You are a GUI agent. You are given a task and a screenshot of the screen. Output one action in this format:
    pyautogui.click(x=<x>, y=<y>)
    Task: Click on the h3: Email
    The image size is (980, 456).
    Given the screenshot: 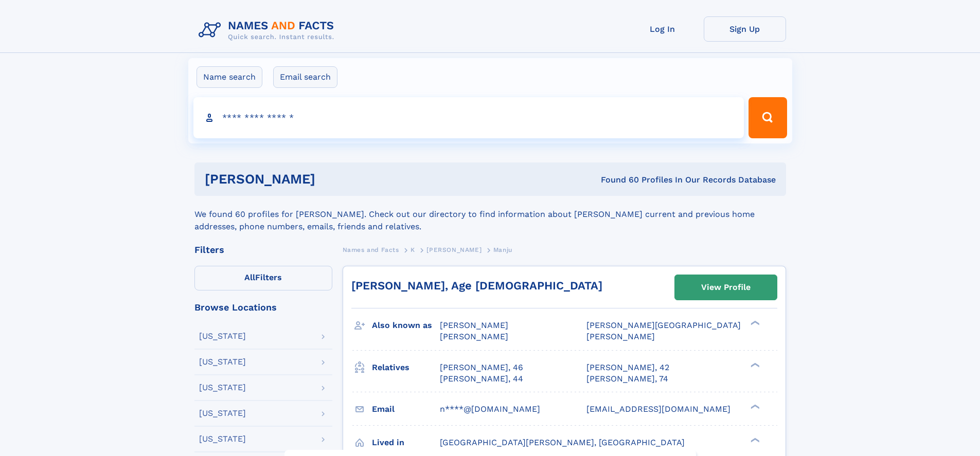 What is the action you would take?
    pyautogui.click(x=406, y=409)
    